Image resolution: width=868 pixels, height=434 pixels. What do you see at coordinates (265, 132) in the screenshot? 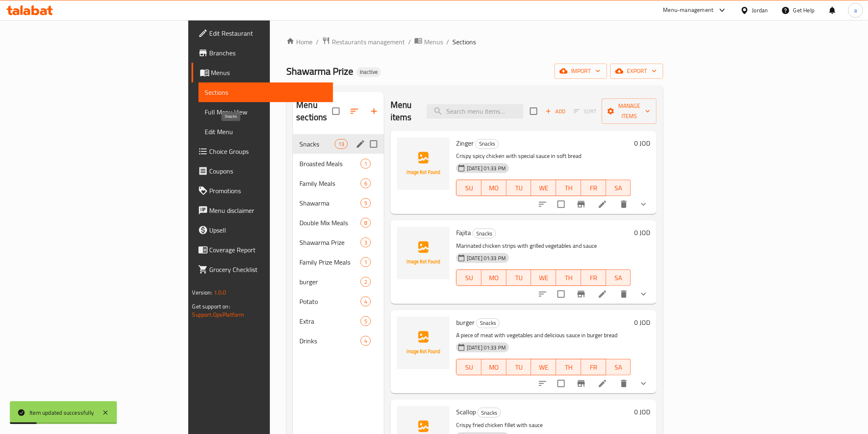
I see `a: Edit Menu` at bounding box center [265, 132].